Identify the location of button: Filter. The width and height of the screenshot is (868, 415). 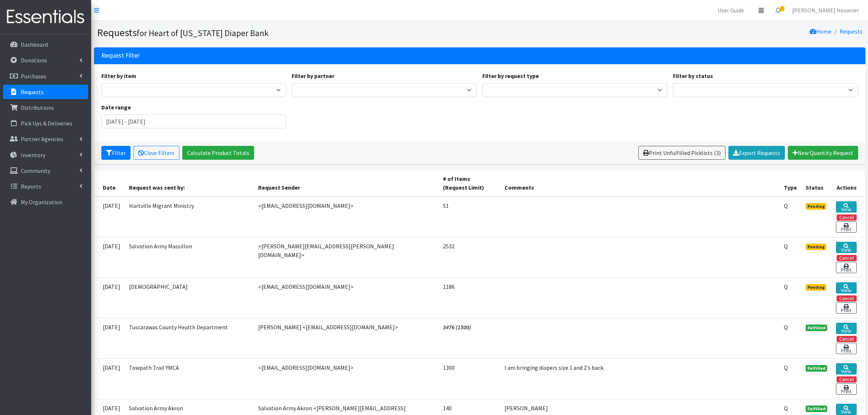
(116, 153).